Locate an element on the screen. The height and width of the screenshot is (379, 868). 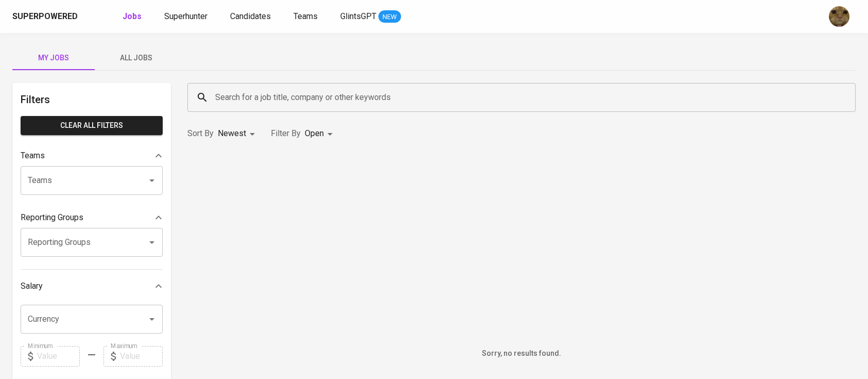
p: Salary is located at coordinates (32, 286).